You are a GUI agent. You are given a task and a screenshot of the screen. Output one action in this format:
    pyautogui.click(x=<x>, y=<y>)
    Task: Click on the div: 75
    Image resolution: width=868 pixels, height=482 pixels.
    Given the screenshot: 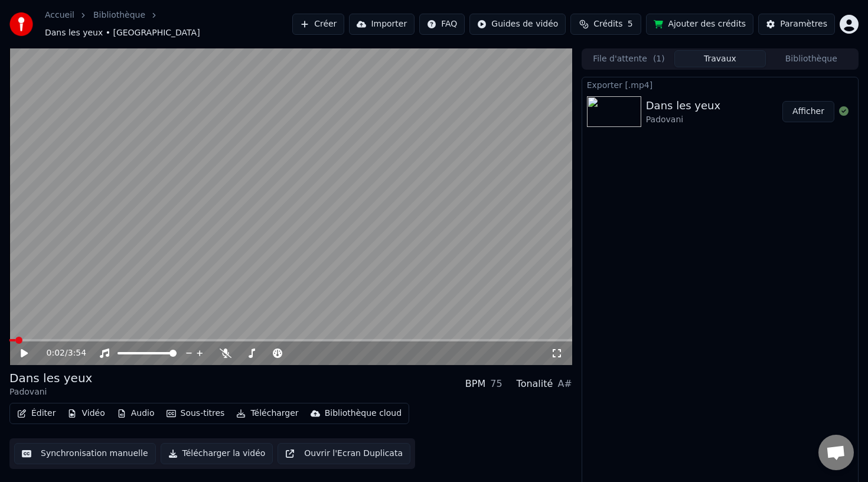 What is the action you would take?
    pyautogui.click(x=496, y=384)
    